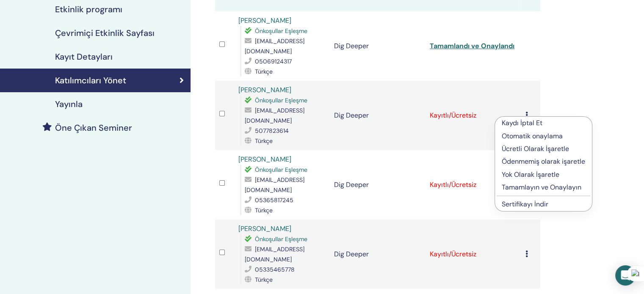 The width and height of the screenshot is (644, 294). Describe the element at coordinates (105, 33) in the screenshot. I see `h4: Çevrimiçi Etkinlik Sayfası` at that location.